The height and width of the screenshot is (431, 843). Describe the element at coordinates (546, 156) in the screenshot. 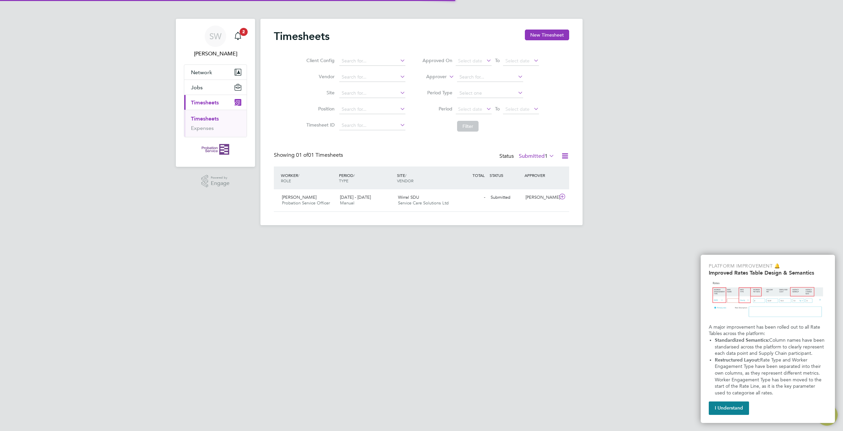

I see `span: 1` at that location.